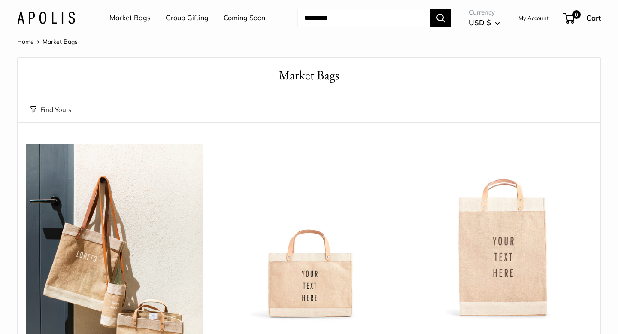  Describe the element at coordinates (25, 42) in the screenshot. I see `a: Home` at that location.